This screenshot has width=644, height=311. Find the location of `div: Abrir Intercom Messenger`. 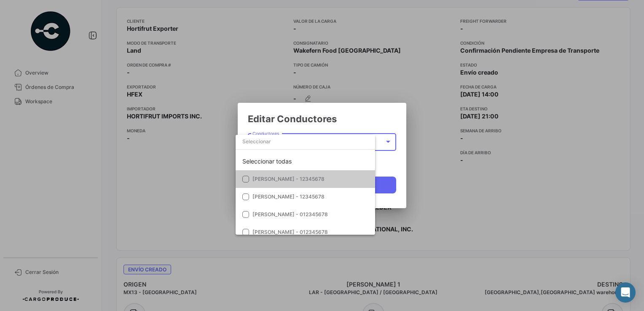

div: Abrir Intercom Messenger is located at coordinates (625, 293).